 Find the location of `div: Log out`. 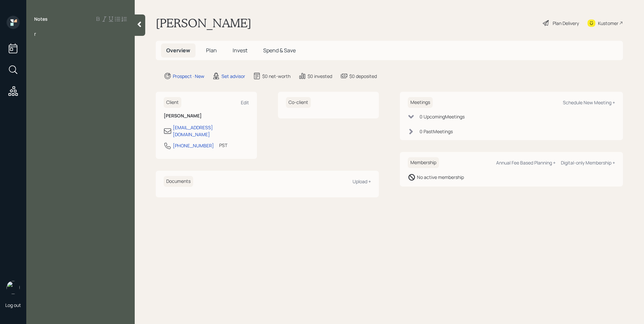

div: Log out is located at coordinates (13, 305).